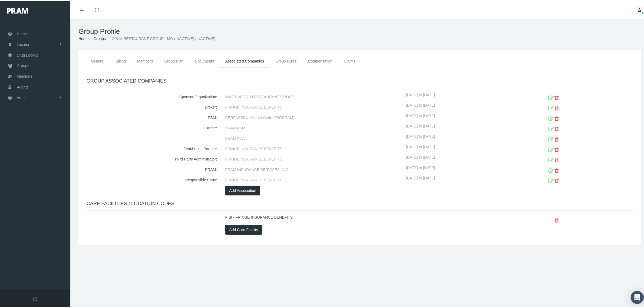 The image size is (644, 308). Describe the element at coordinates (99, 37) in the screenshot. I see `a: Groups` at that location.